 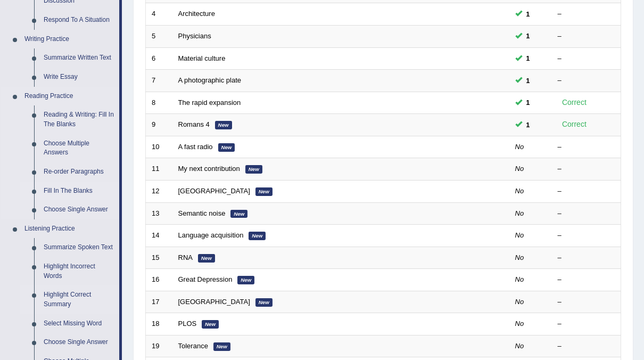 I want to click on a: Reading & Writing: Fill In The Blanks, so click(x=79, y=119).